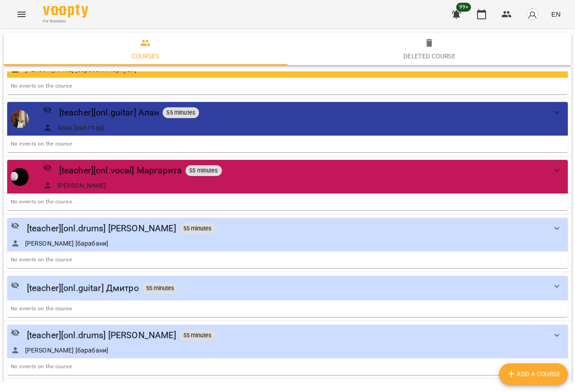 This screenshot has width=575, height=392. I want to click on button: Add a course, so click(534, 375).